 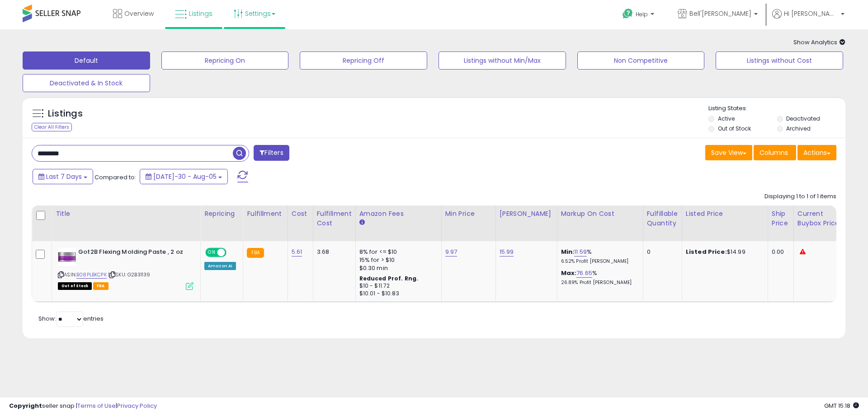 I want to click on div: Displaying 1 to 1 of 1 items, so click(x=800, y=197).